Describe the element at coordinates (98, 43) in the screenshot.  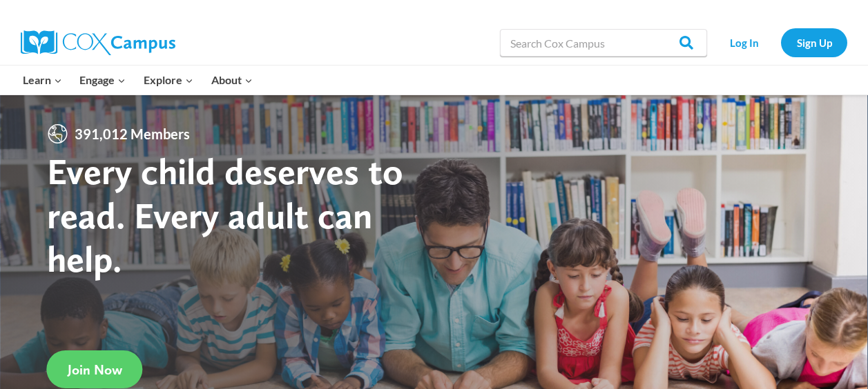
I see `img: Cox Campus` at that location.